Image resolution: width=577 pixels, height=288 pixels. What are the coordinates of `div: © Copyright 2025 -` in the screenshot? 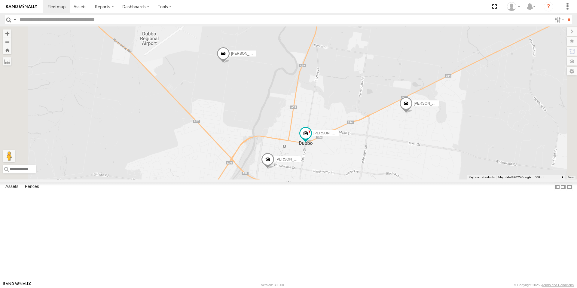 It's located at (544, 285).